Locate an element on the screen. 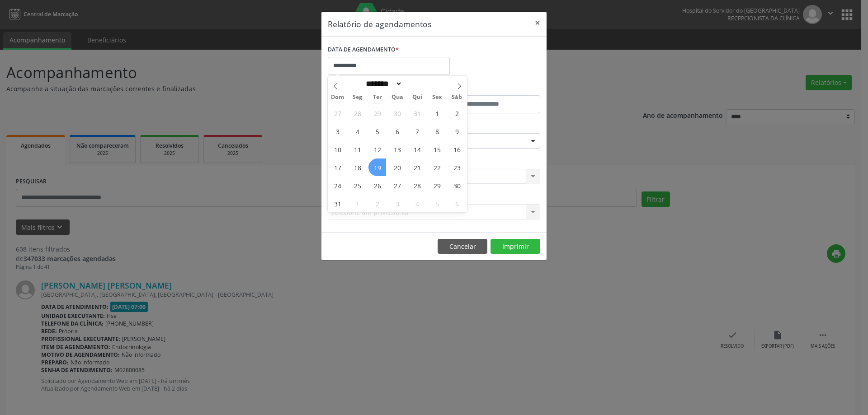 Image resolution: width=868 pixels, height=415 pixels. select: Month is located at coordinates (382, 84).